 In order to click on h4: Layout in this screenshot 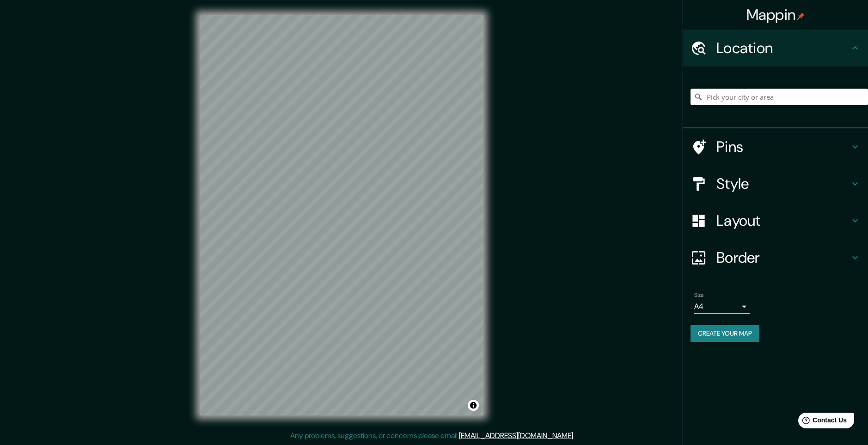, I will do `click(782, 221)`.